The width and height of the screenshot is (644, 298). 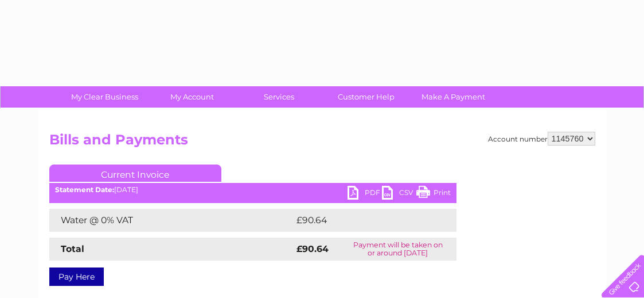 What do you see at coordinates (364, 220) in the screenshot?
I see `td: £90.64` at bounding box center [364, 220].